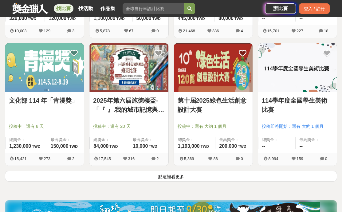 This screenshot has width=342, height=212. Describe the element at coordinates (187, 18) in the screenshot. I see `span: 445,000` at that location.